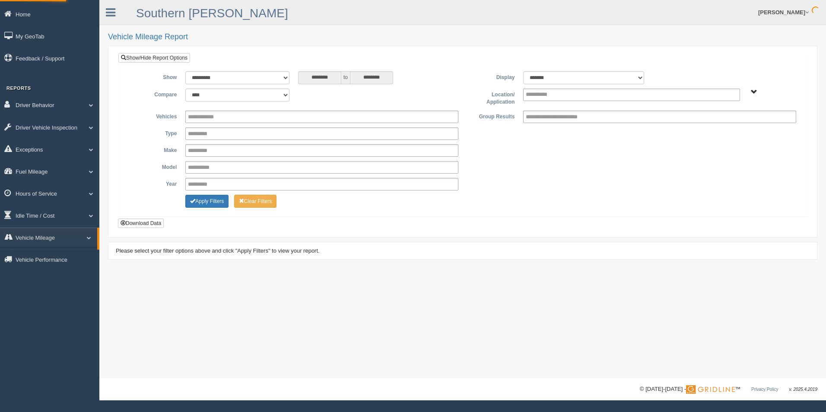  Describe the element at coordinates (764, 389) in the screenshot. I see `a: Privacy Policy` at that location.